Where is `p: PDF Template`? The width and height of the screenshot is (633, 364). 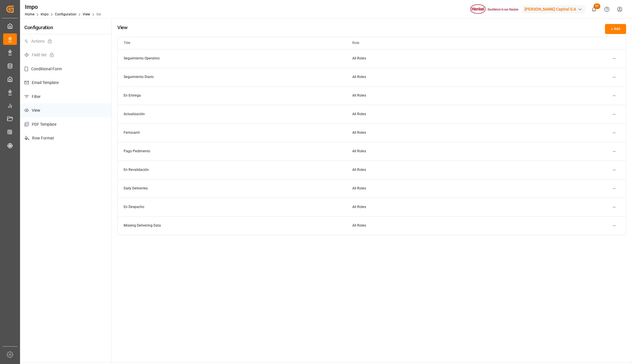 p: PDF Template is located at coordinates (65, 124).